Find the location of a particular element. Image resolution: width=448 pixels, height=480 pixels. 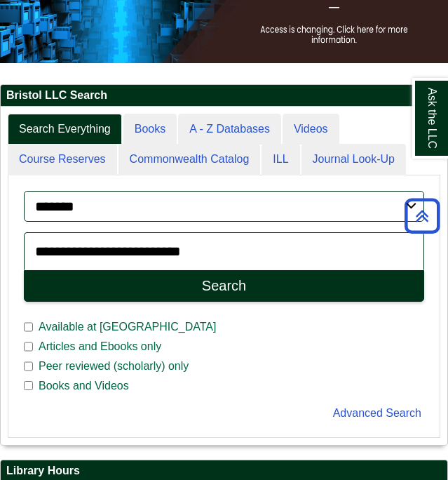

input: Books and Videos is located at coordinates (28, 386).